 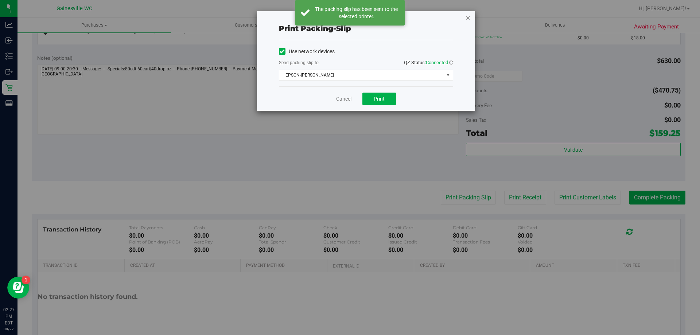 I want to click on div: The packing slip has been sent to the selected printer., so click(x=356, y=13).